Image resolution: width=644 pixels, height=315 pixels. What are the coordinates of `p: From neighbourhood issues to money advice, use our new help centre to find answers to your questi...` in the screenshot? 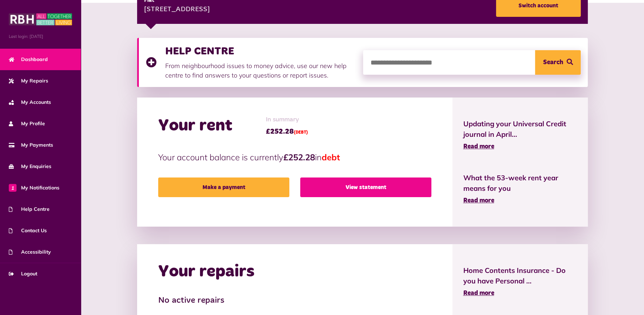 It's located at (261, 71).